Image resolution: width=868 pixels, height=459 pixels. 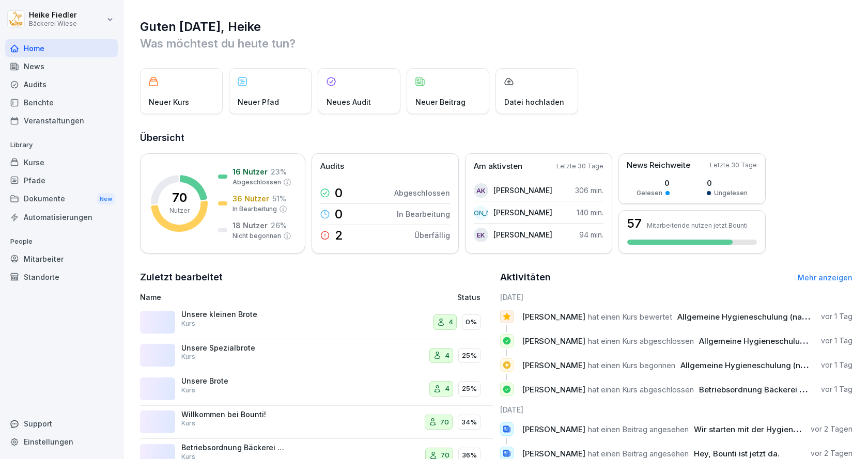 I want to click on p: Überfällig, so click(x=432, y=235).